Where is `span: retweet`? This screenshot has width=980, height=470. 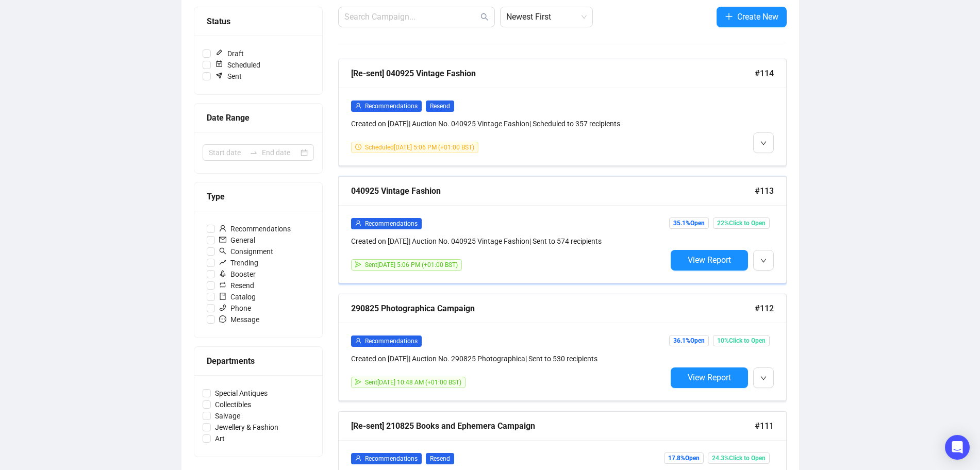
span: retweet is located at coordinates (223, 285).